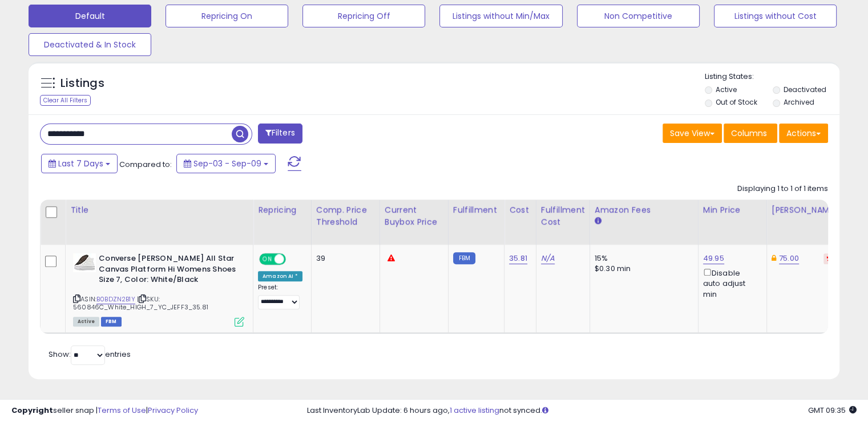 The width and height of the screenshot is (868, 422). What do you see at coordinates (65, 100) in the screenshot?
I see `div: Clear All Filters` at bounding box center [65, 100].